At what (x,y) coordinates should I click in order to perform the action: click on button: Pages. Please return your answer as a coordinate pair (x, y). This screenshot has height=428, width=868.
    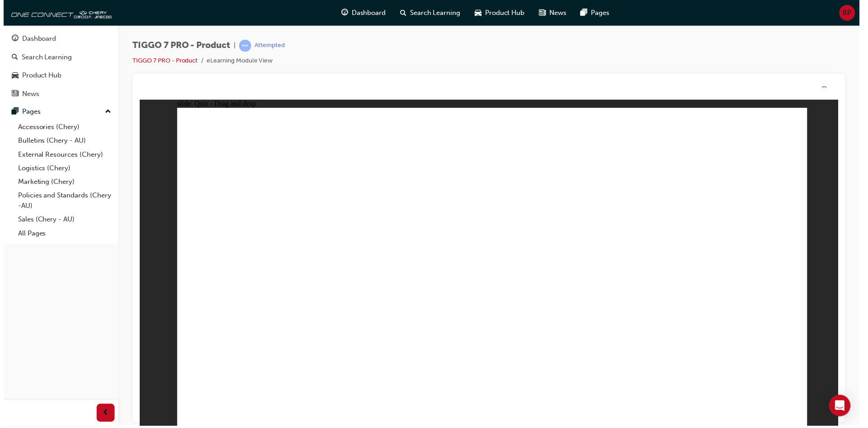
    Looking at the image, I should click on (58, 113).